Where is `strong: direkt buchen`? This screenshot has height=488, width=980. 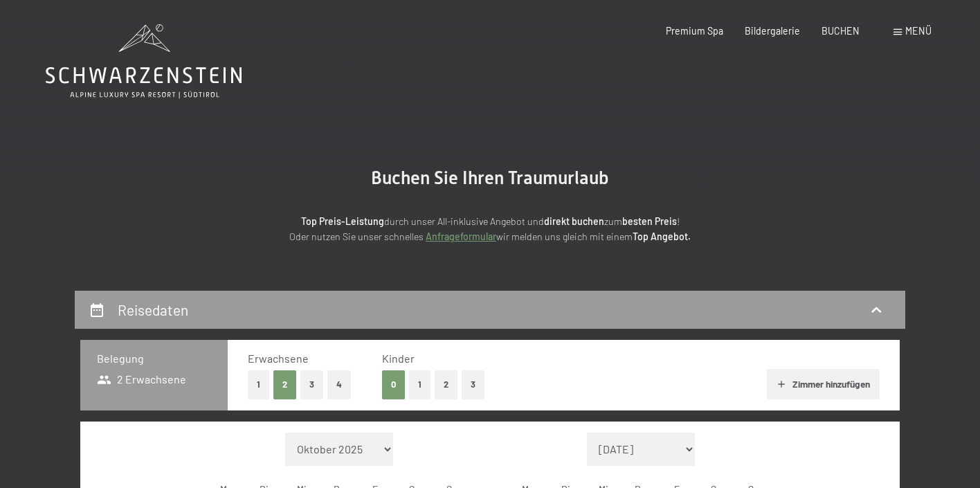 strong: direkt buchen is located at coordinates (574, 221).